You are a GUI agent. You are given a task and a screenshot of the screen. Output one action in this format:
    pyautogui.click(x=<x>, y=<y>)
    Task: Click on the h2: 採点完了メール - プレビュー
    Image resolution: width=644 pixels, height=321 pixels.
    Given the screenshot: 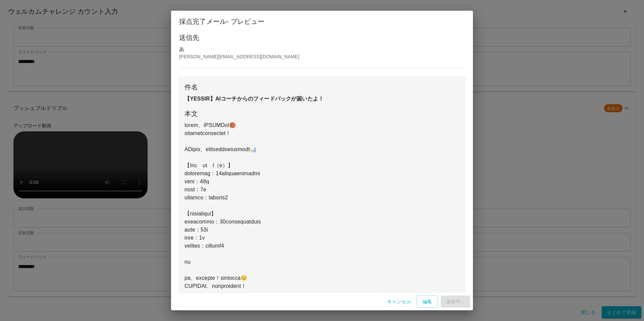 What is the action you would take?
    pyautogui.click(x=322, y=21)
    